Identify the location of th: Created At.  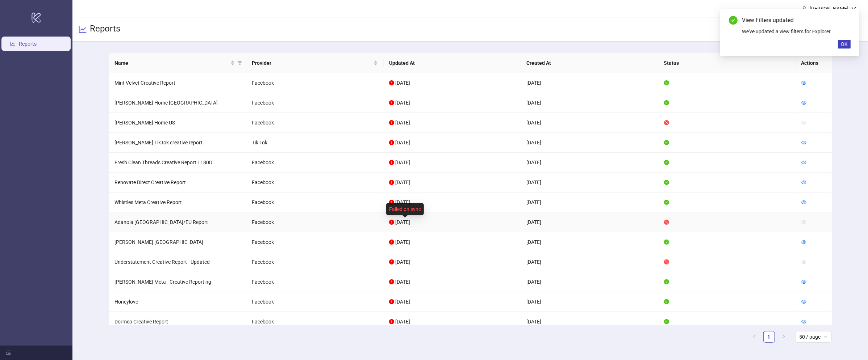
(589, 63).